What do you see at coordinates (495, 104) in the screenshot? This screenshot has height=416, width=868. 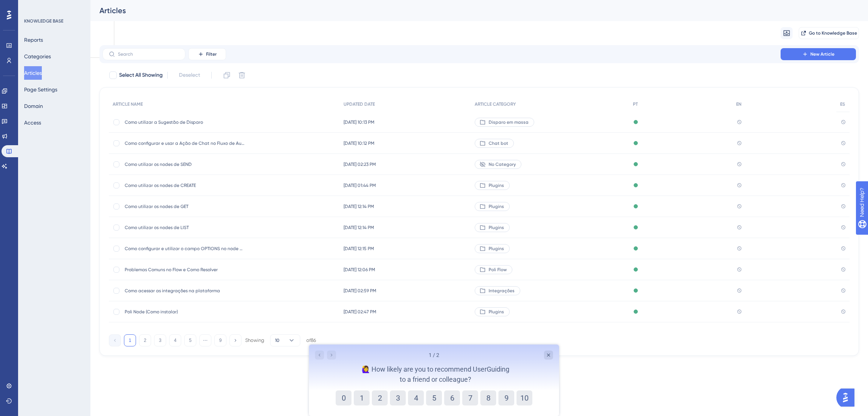 I see `span: ARTICLE CATEGORY` at bounding box center [495, 104].